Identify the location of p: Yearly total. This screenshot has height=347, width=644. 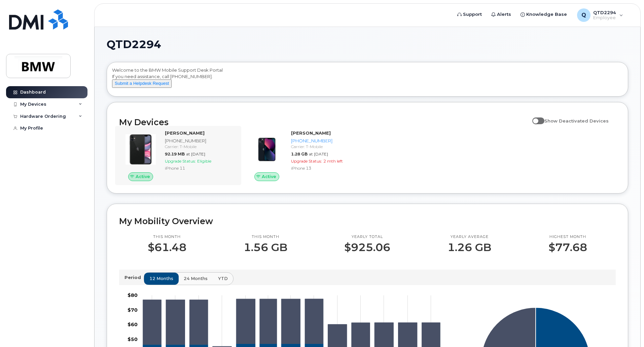
(367, 237).